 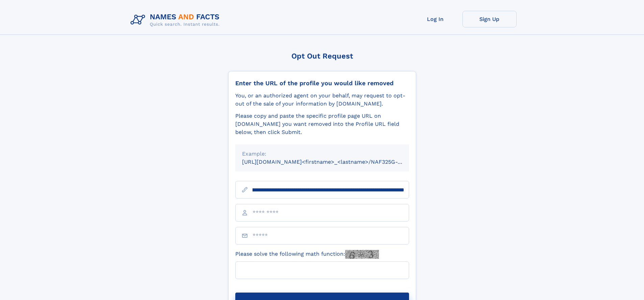 What do you see at coordinates (307, 254) in the screenshot?
I see `label: Please solve the following math function:` at bounding box center [307, 254].